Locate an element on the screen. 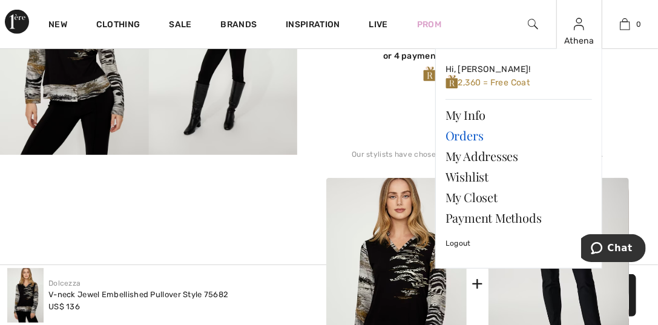 This screenshot has width=658, height=325. div: or 4 payments of with is located at coordinates (478, 56).